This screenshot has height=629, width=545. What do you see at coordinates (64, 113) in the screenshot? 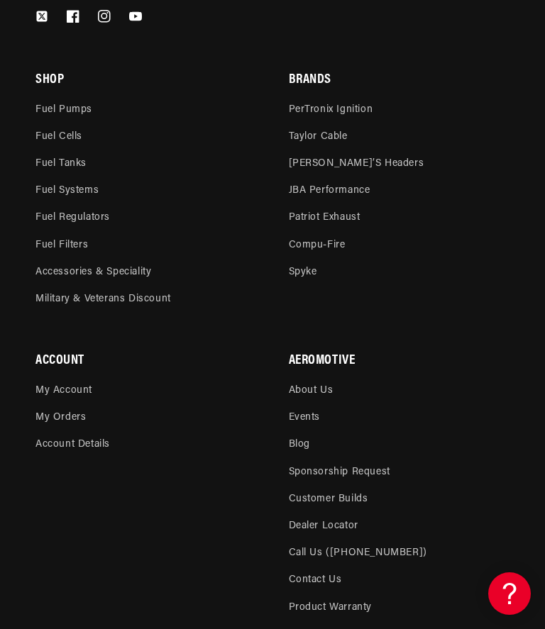
I see `a: Fuel Pumps` at bounding box center [64, 113].